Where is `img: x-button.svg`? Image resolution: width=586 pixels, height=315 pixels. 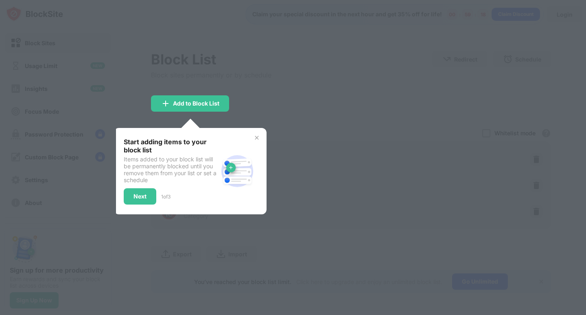 img: x-button.svg is located at coordinates (257, 138).